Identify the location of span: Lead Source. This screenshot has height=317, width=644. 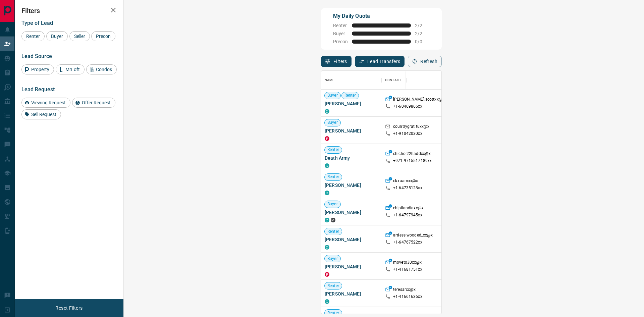
(37, 56).